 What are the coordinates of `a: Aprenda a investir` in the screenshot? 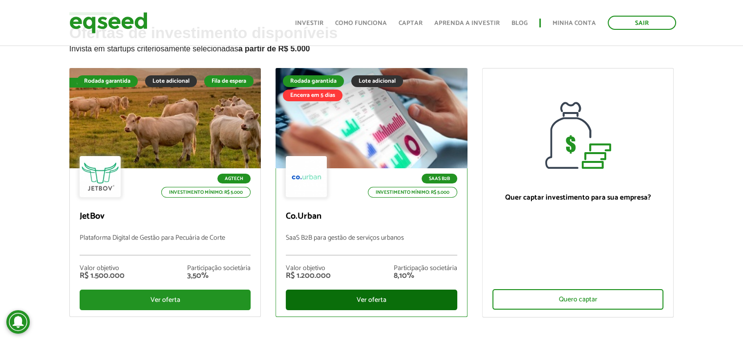 It's located at (467, 23).